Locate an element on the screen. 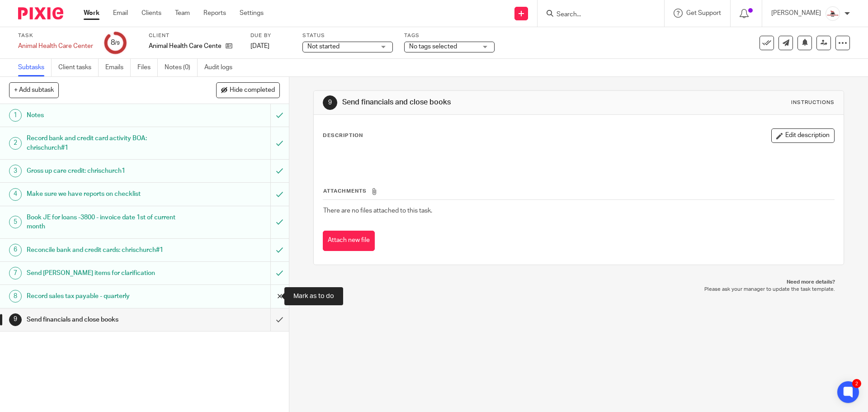 The height and width of the screenshot is (412, 868). div: 1 is located at coordinates (15, 115).